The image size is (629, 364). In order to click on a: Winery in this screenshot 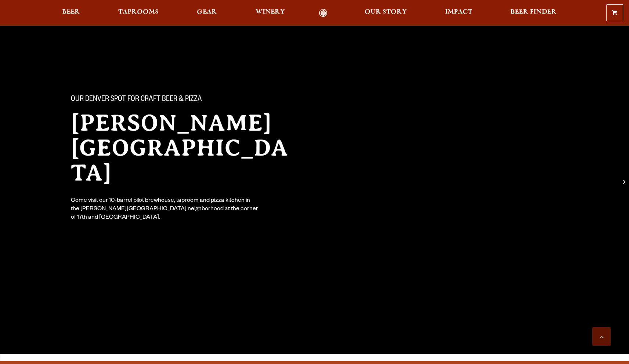, I will do `click(270, 13)`.